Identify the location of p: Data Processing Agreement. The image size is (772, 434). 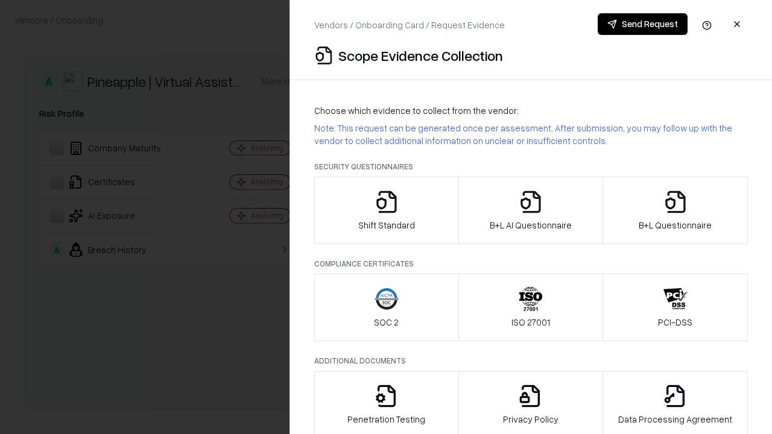
(675, 419).